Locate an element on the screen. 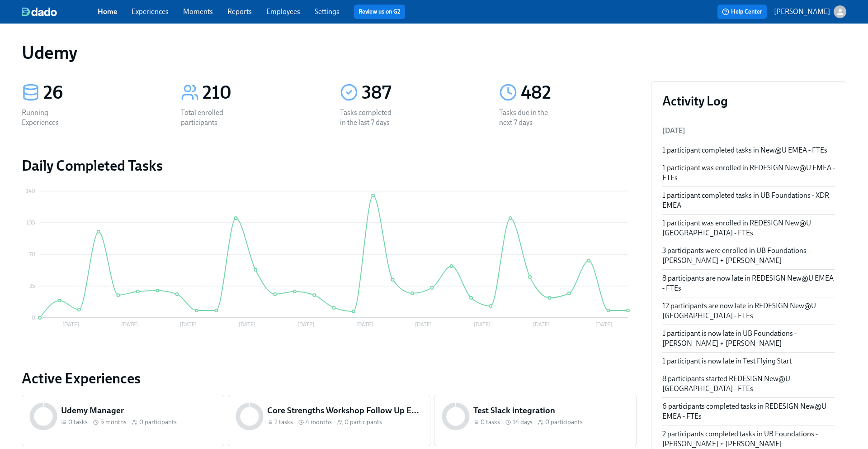 Image resolution: width=868 pixels, height=449 pixels. a: Home is located at coordinates (107, 11).